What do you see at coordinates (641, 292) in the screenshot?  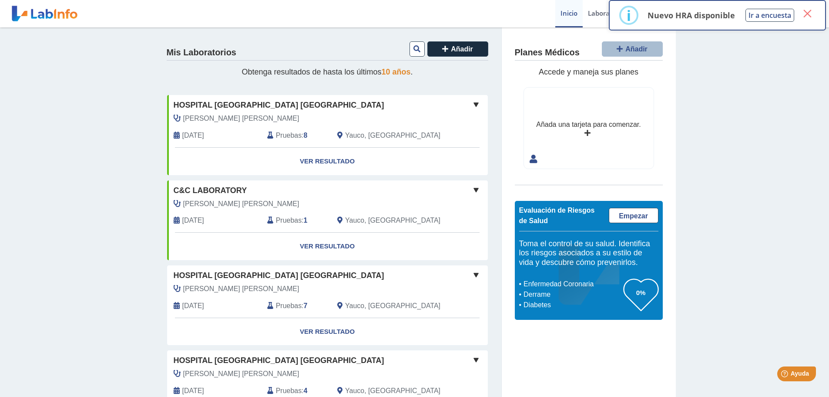 I see `h3: 0%` at bounding box center [641, 292].